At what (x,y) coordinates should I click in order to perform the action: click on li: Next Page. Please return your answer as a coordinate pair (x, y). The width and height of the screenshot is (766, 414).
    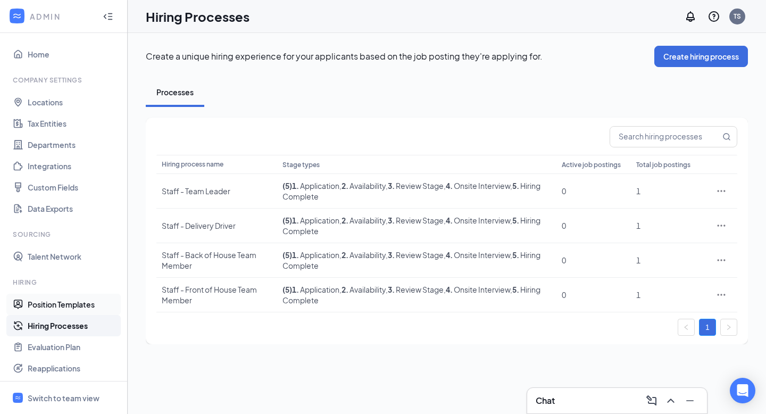
    Looking at the image, I should click on (729, 327).